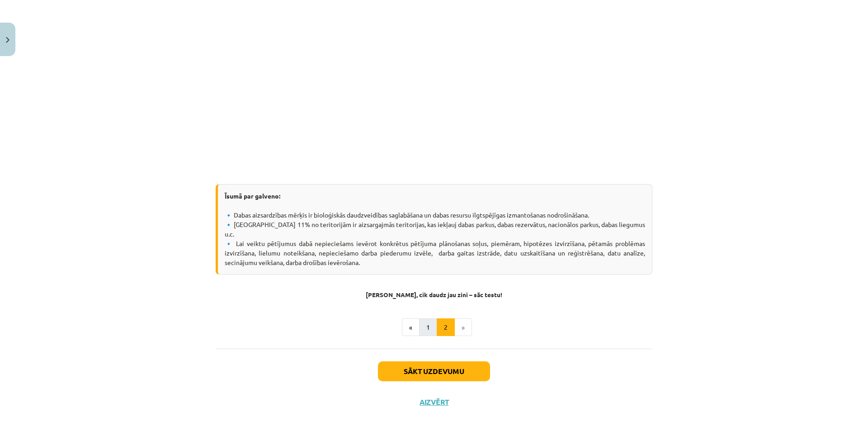 Image resolution: width=868 pixels, height=431 pixels. I want to click on button: 2, so click(446, 327).